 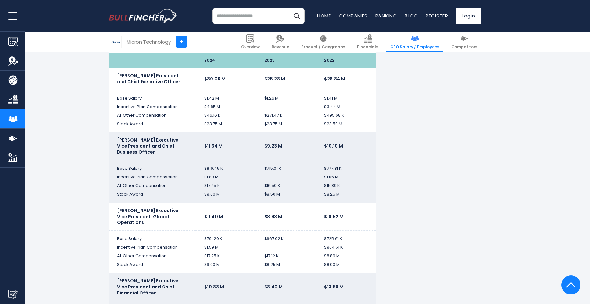 I want to click on b: $9.23 M, so click(x=273, y=146).